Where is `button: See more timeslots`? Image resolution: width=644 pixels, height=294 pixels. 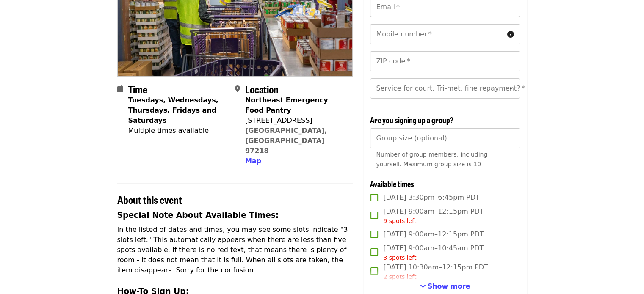 button: See more timeslots is located at coordinates (445, 287).